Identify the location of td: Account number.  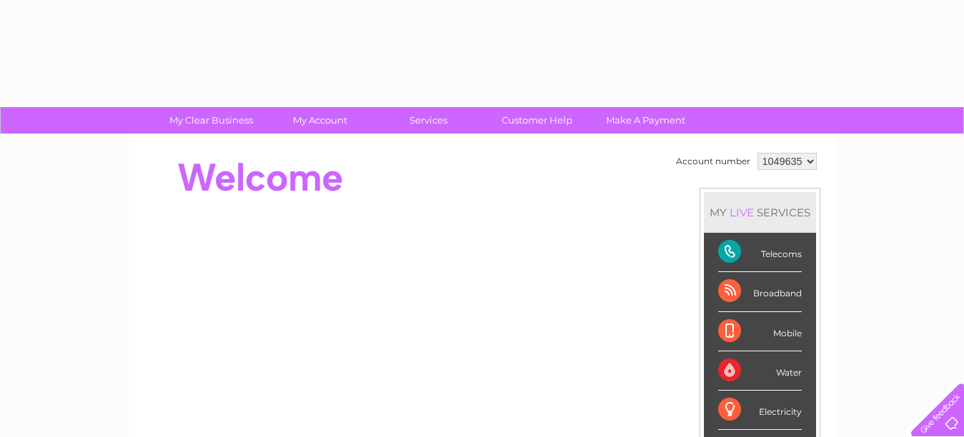
(713, 161).